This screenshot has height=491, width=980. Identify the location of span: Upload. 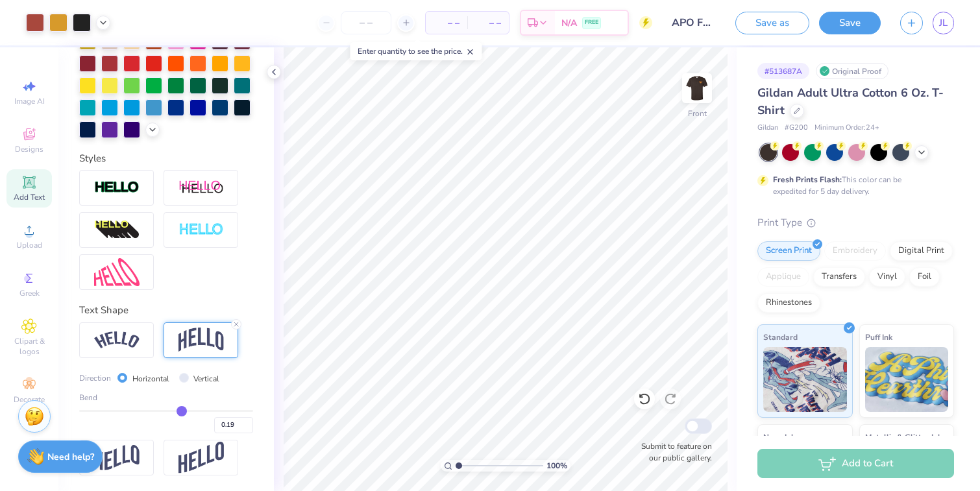
(29, 246).